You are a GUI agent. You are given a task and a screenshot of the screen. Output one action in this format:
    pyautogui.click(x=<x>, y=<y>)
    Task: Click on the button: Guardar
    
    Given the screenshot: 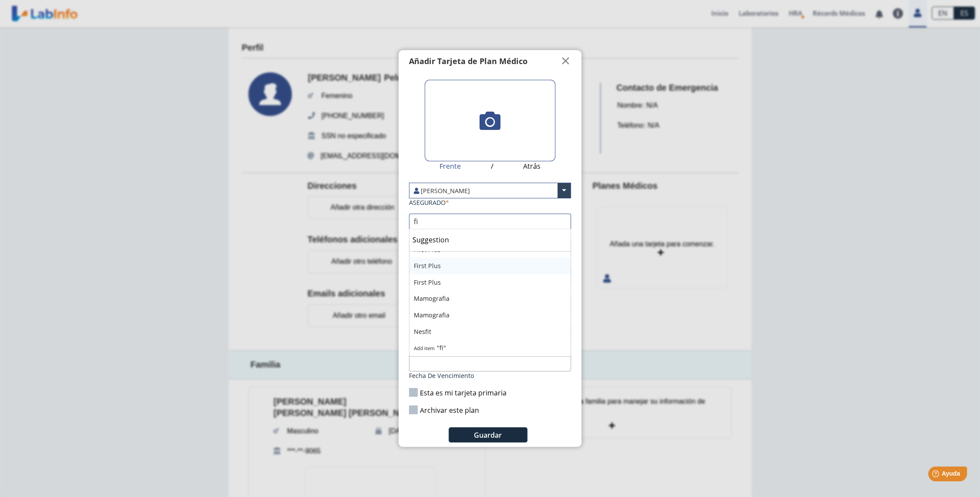 What is the action you would take?
    pyautogui.click(x=488, y=434)
    